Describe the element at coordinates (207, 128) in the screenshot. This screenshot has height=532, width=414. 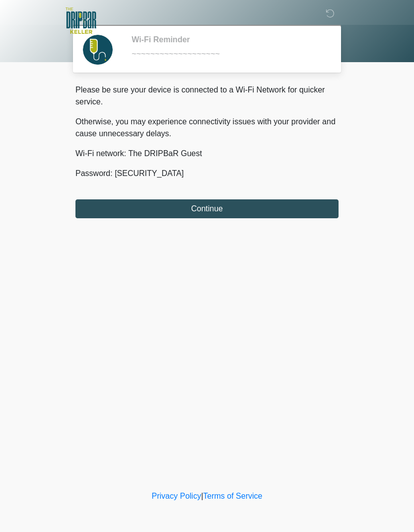
I see `p: Otherwise, you may experience connectivity issues with your provider and cause unnecessary delays.` at that location.